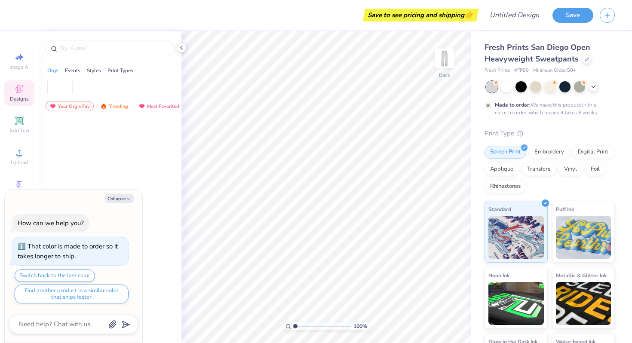 This screenshot has width=632, height=343. Describe the element at coordinates (120, 71) in the screenshot. I see `div: Print Types` at that location.